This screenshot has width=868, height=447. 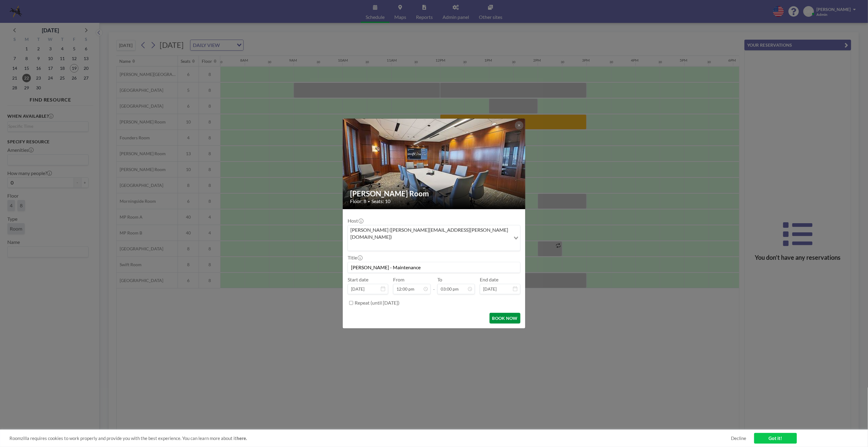 I want to click on label: End date, so click(x=489, y=279).